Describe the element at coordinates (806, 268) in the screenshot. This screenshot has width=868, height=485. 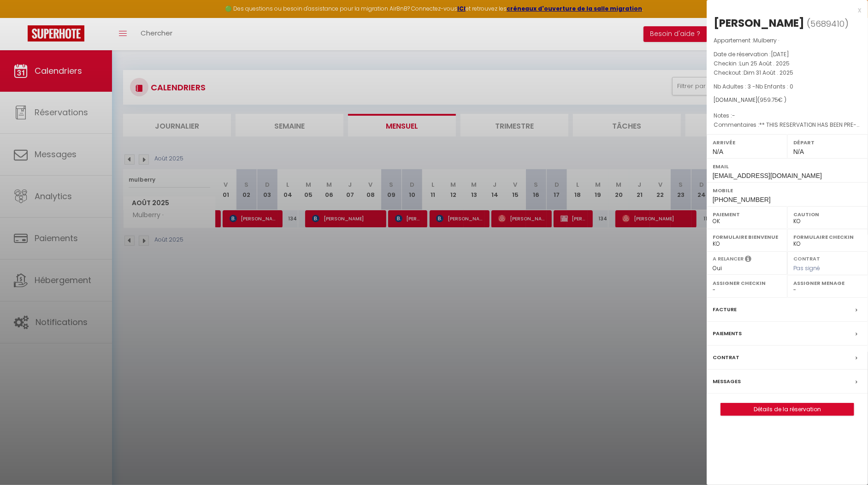
I see `span: Pas signé` at that location.